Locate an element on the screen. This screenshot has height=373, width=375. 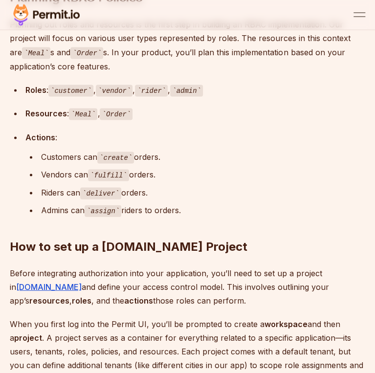
div: Riders can orders. is located at coordinates (203, 192).